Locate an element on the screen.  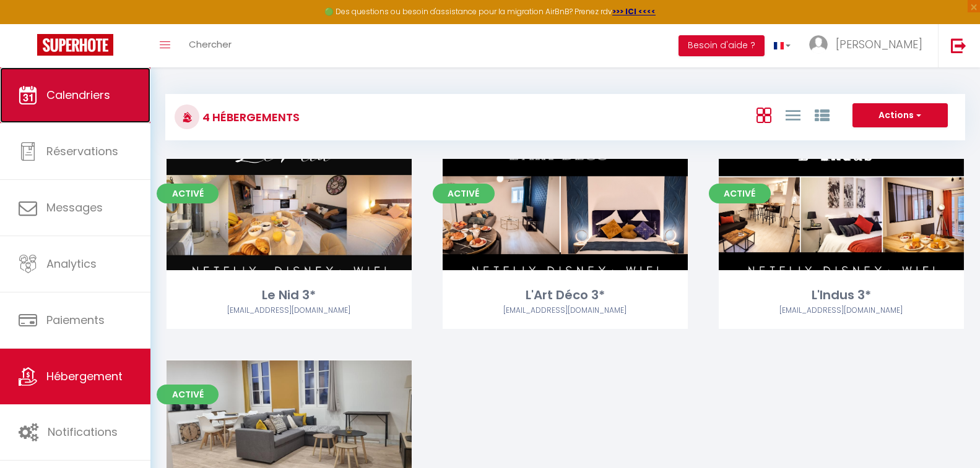
img: logout is located at coordinates (958, 46).